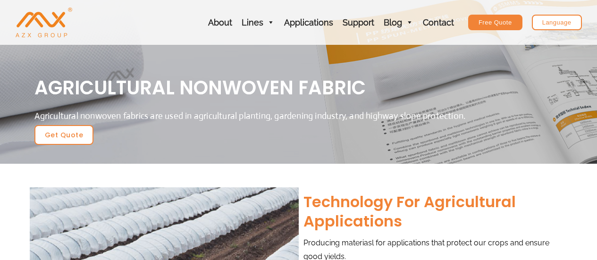  What do you see at coordinates (298, 116) in the screenshot?
I see `div: Agricultural nonwoven fabrics are used in agricultural planting, gardening industry, and highway ...` at bounding box center [298, 116].